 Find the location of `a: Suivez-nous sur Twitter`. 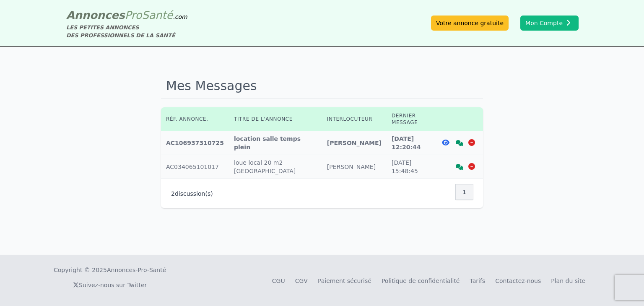

a: Suivez-nous sur Twitter is located at coordinates (110, 285).